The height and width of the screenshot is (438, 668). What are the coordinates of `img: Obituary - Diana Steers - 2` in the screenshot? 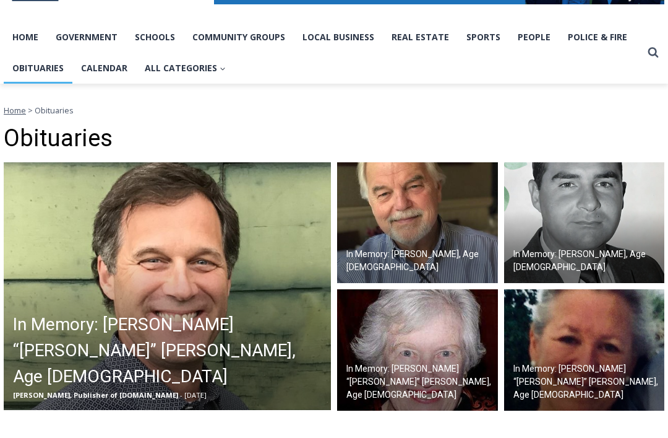 It's located at (585, 350).